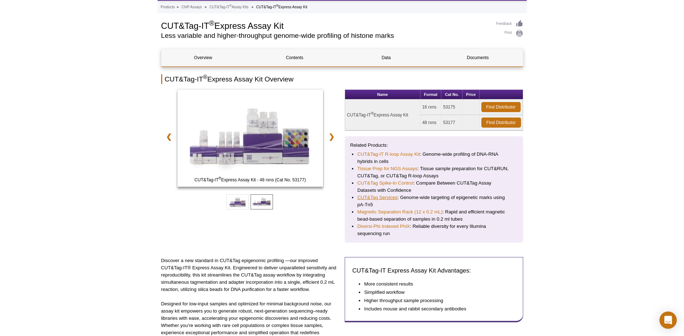 Image resolution: width=684 pixels, height=336 pixels. I want to click on th: Price, so click(471, 94).